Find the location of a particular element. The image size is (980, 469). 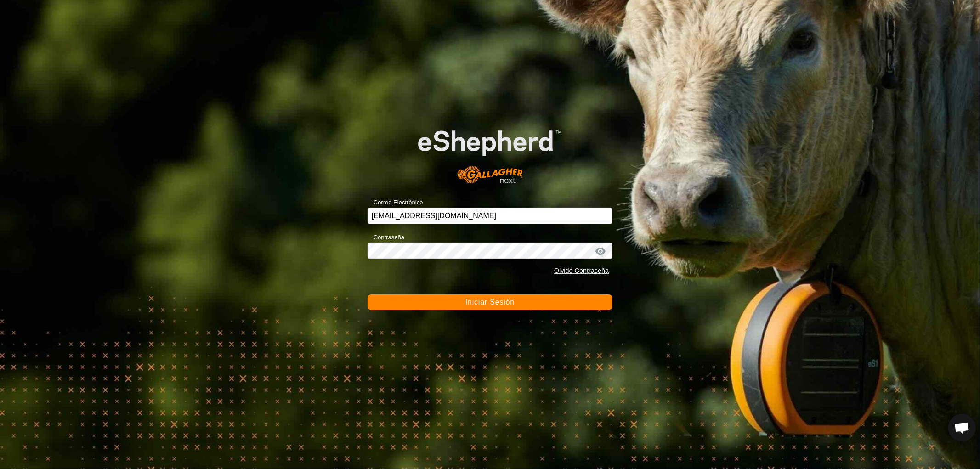

label: Contraseña is located at coordinates (386, 238).